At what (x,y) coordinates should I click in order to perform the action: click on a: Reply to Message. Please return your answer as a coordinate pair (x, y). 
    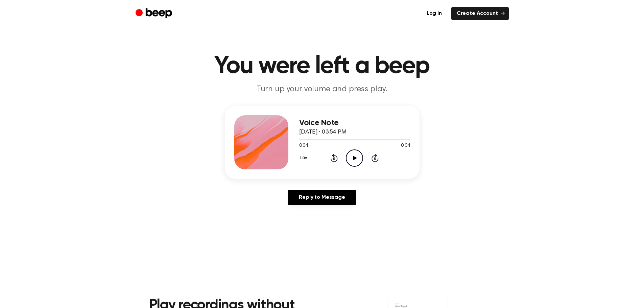
    Looking at the image, I should click on (322, 197).